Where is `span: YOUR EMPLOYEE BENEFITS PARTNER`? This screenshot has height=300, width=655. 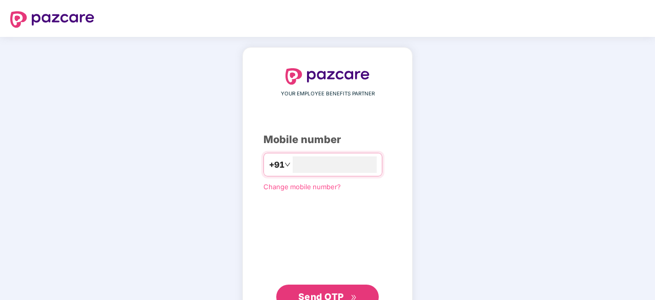
span: YOUR EMPLOYEE BENEFITS PARTNER is located at coordinates (327, 94).